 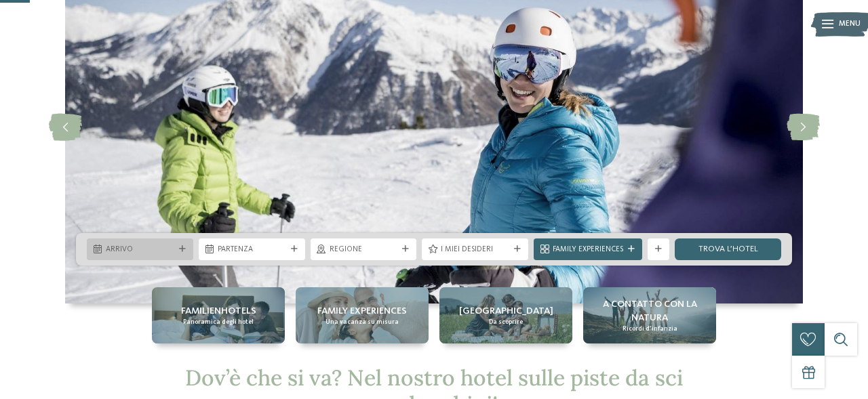 I want to click on span: Partenza, so click(x=252, y=250).